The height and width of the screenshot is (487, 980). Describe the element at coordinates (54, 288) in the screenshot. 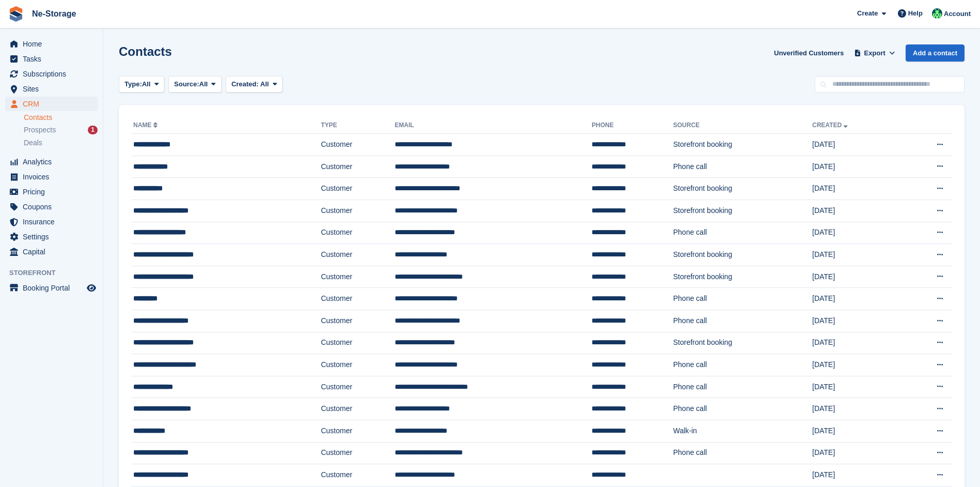

I see `span: Booking Portal` at that location.